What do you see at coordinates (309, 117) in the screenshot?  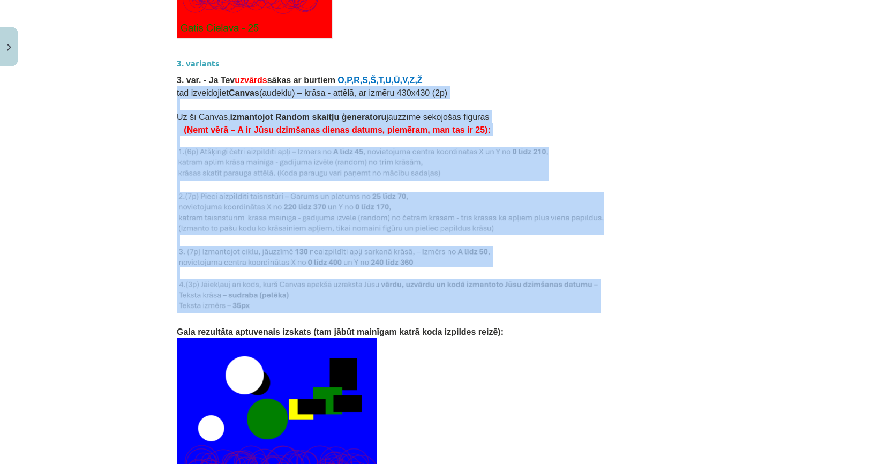 I see `b: izmantojot Random skaitļu ģeneratoru` at bounding box center [309, 117].